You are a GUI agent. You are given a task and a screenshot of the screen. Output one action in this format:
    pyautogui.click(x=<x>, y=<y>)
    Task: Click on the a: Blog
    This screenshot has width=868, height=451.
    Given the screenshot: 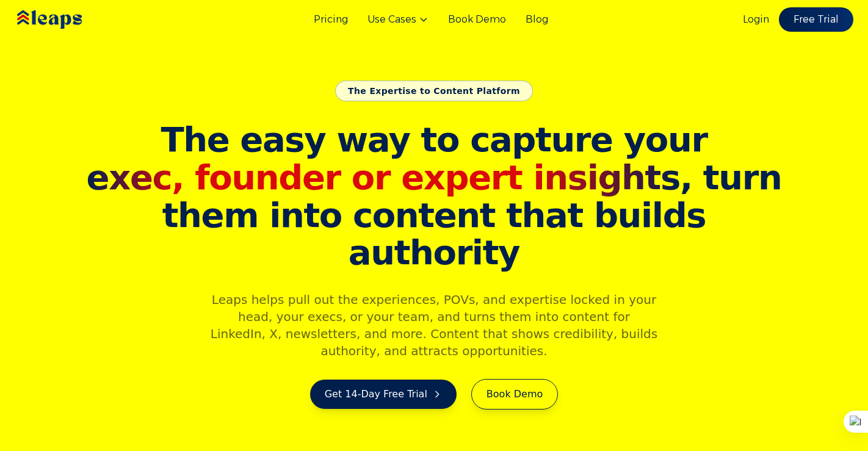 What is the action you would take?
    pyautogui.click(x=536, y=20)
    